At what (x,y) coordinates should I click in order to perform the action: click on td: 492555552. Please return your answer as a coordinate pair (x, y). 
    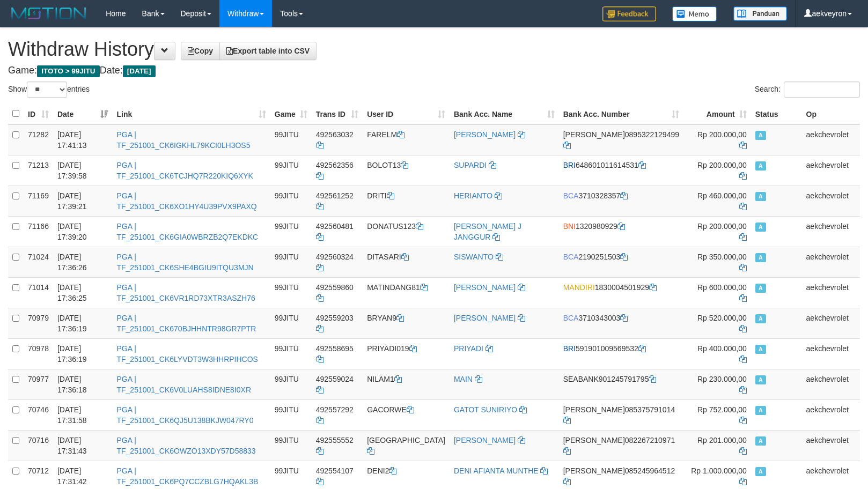
    Looking at the image, I should click on (337, 445).